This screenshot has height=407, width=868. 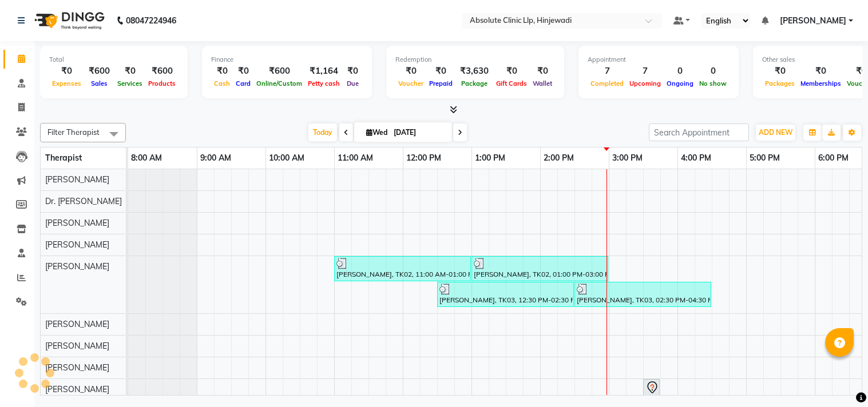 What do you see at coordinates (68, 20) in the screenshot?
I see `img: logo` at bounding box center [68, 20].